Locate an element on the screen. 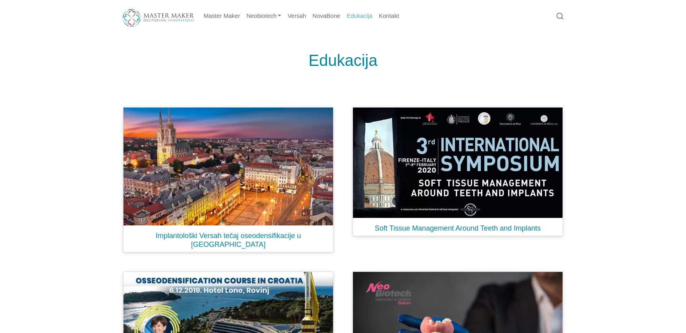 The height and width of the screenshot is (333, 686). h1: Soft Tissue Management Around Teeth and Implants is located at coordinates (458, 226).